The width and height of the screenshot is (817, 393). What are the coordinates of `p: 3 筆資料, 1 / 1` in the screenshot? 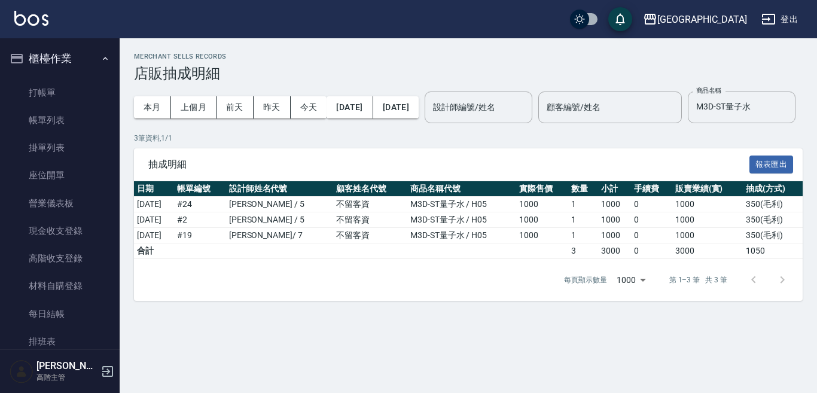 It's located at (468, 138).